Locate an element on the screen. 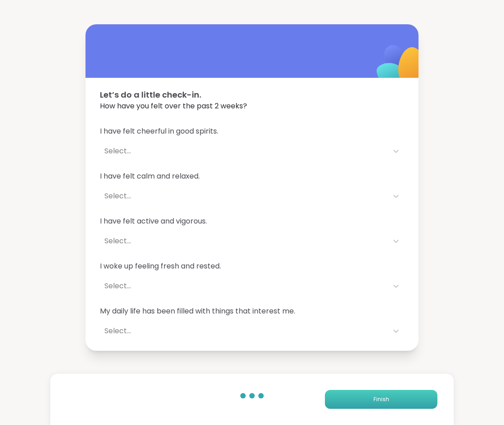  span: Finish is located at coordinates (381, 400).